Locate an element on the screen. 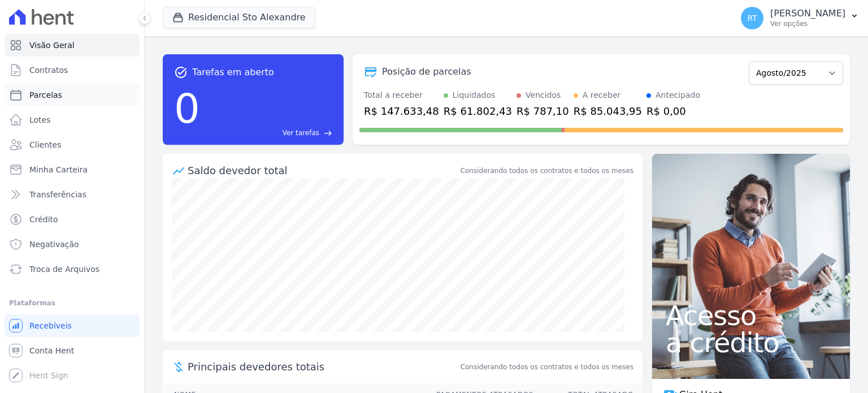 Image resolution: width=868 pixels, height=393 pixels. p: Ver opções is located at coordinates (807, 24).